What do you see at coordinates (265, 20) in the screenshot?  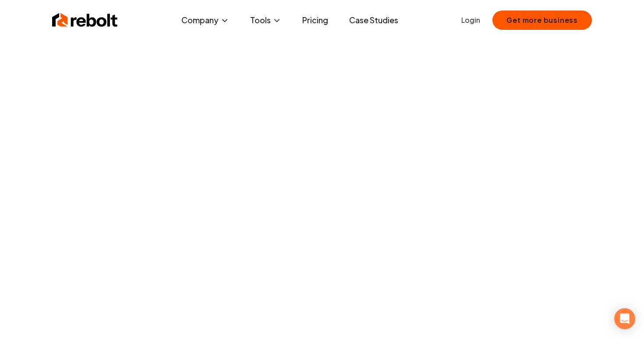 I see `button: Tools` at bounding box center [265, 20].